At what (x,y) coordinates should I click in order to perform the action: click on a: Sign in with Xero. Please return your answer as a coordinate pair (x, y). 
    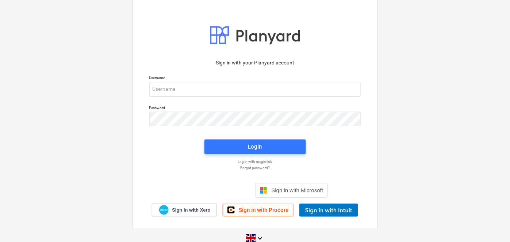
    Looking at the image, I should click on (185, 209).